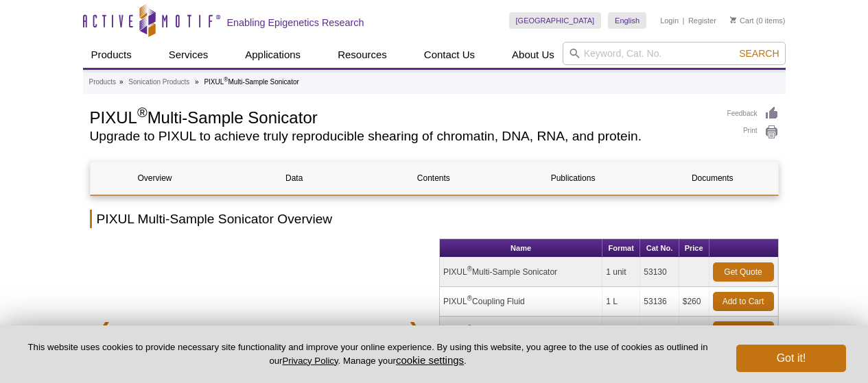  Describe the element at coordinates (626, 20) in the screenshot. I see `a: English` at that location.